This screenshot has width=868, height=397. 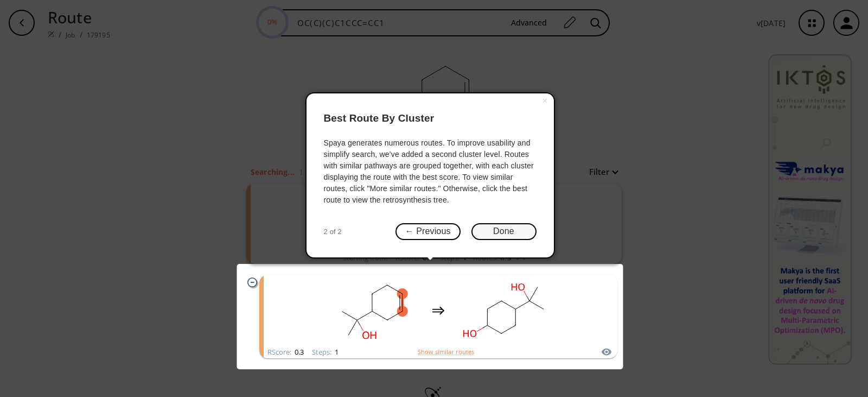 I want to click on div: Spaya generates numerous routes. To improve usability and simplify search, we’ve added a second c..., so click(x=430, y=171).